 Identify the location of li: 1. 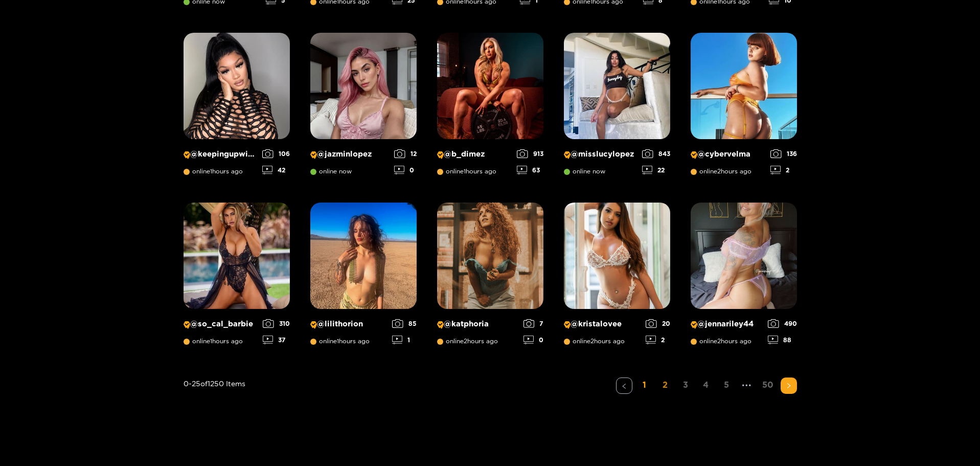
(645, 385).